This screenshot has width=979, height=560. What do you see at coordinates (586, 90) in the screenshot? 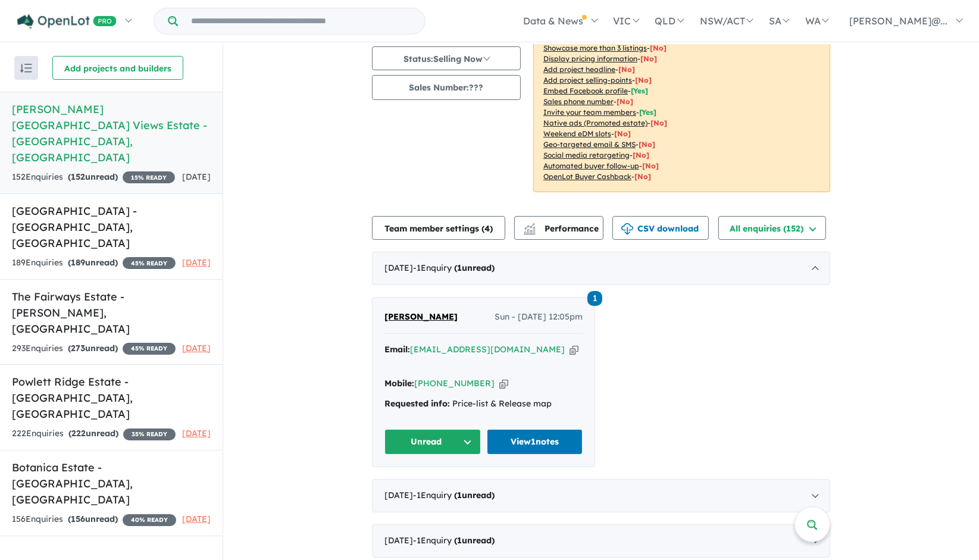
I see `u: Embed Facebook profile` at bounding box center [586, 90].